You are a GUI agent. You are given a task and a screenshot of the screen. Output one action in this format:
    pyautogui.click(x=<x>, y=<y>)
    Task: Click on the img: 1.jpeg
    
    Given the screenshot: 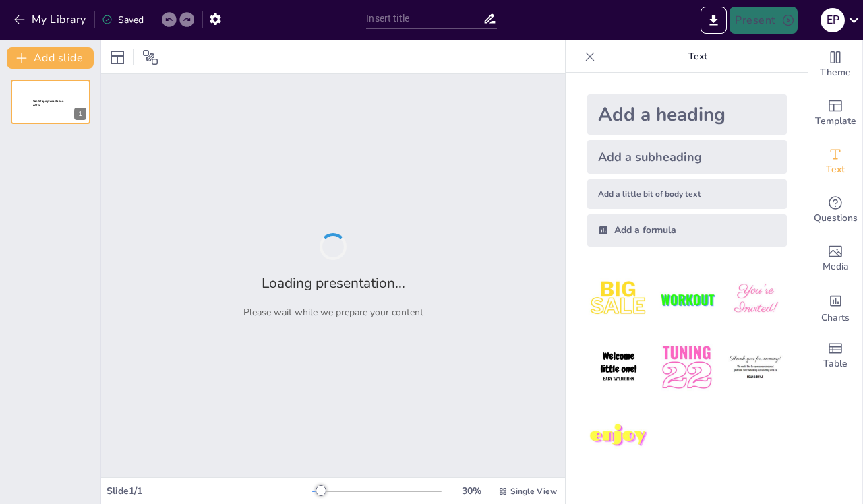 What is the action you would take?
    pyautogui.click(x=618, y=300)
    